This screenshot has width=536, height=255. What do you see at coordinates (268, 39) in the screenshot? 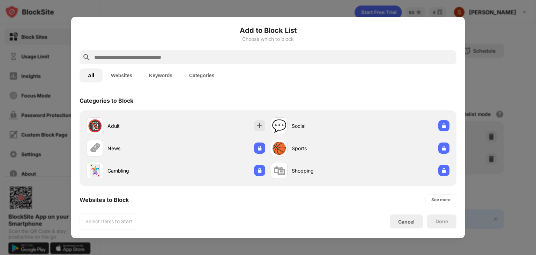
I see `div: Choose which to block` at bounding box center [268, 39].